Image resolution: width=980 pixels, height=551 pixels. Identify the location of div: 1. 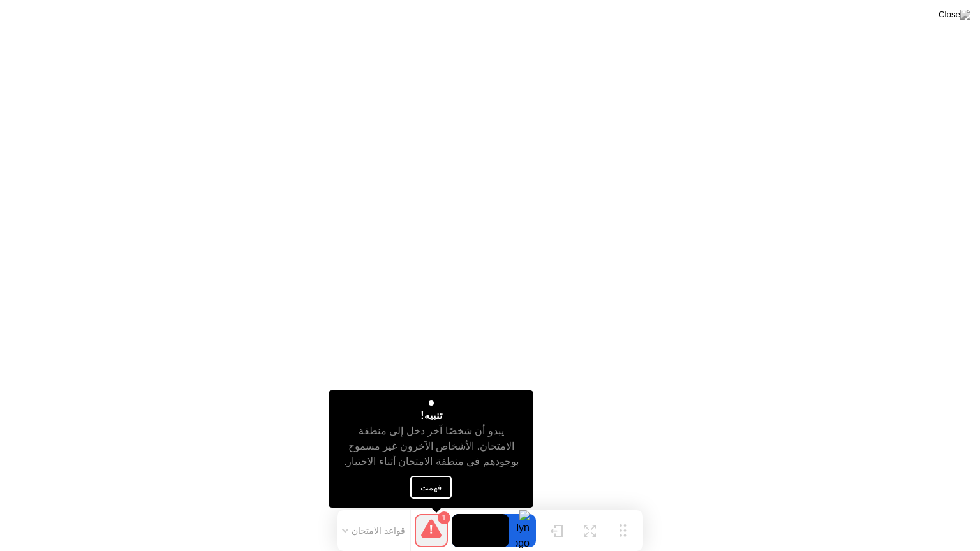
(444, 518).